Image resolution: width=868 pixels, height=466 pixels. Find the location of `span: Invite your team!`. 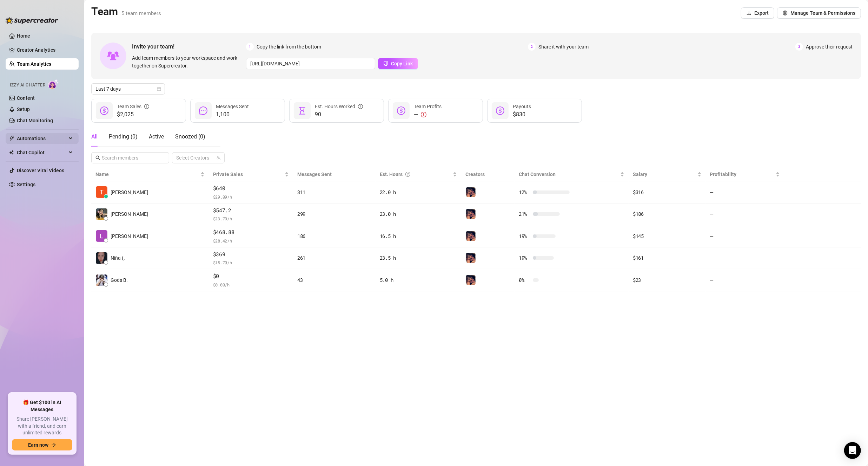

span: Invite your team! is located at coordinates (189, 47).